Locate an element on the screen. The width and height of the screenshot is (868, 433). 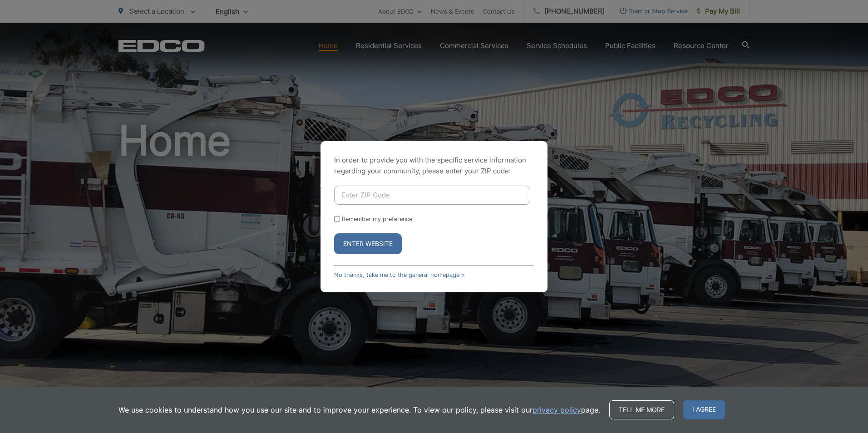
a: privacy policy is located at coordinates (556, 410).